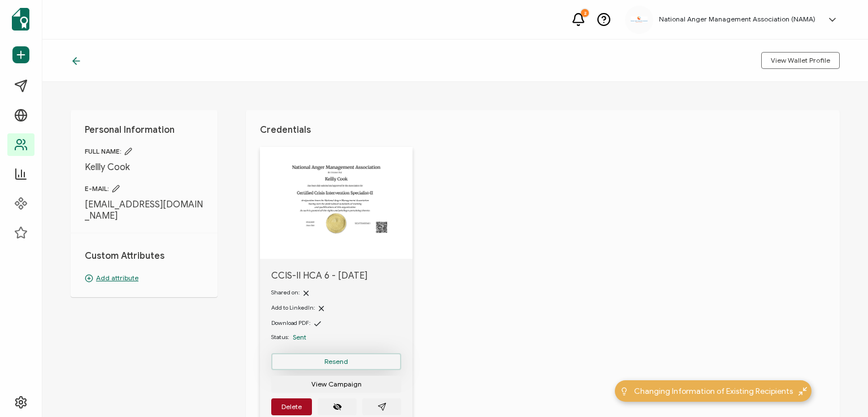 This screenshot has width=868, height=417. I want to click on div: Chat Widget, so click(774, 353).